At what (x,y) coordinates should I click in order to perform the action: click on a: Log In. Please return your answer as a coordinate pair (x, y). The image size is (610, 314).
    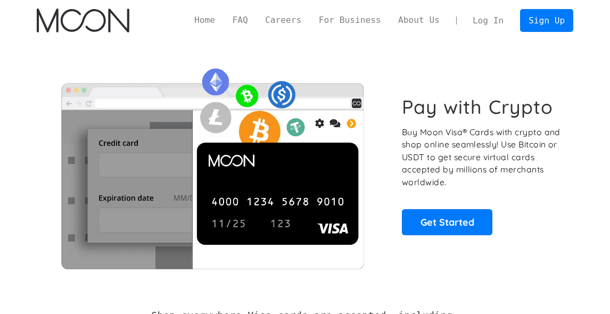
    Looking at the image, I should click on (488, 20).